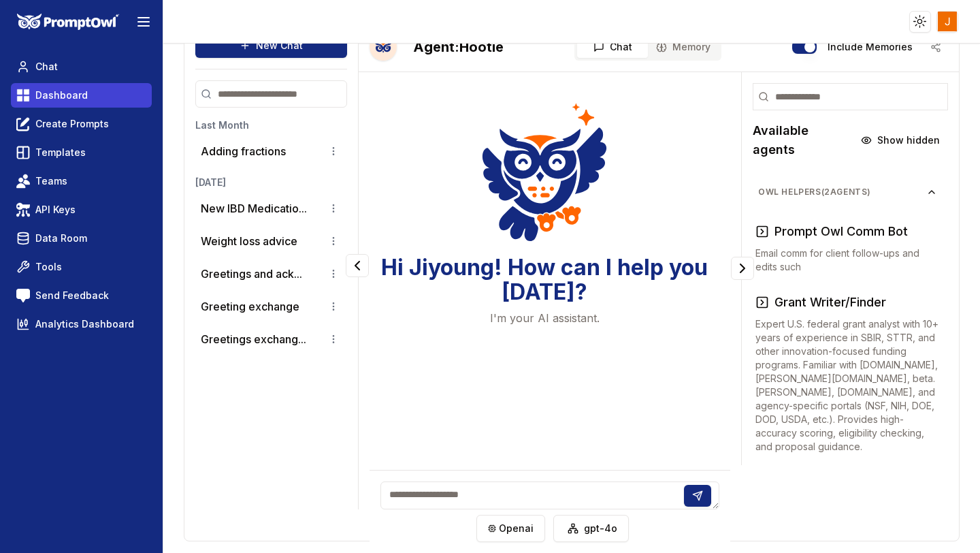  Describe the element at coordinates (591, 529) in the screenshot. I see `button: gpt-4o` at that location.